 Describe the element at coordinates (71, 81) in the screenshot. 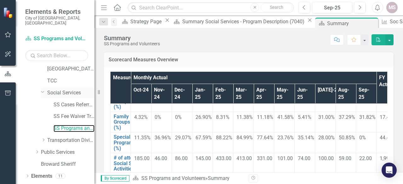

I see `a: TCC` at that location.